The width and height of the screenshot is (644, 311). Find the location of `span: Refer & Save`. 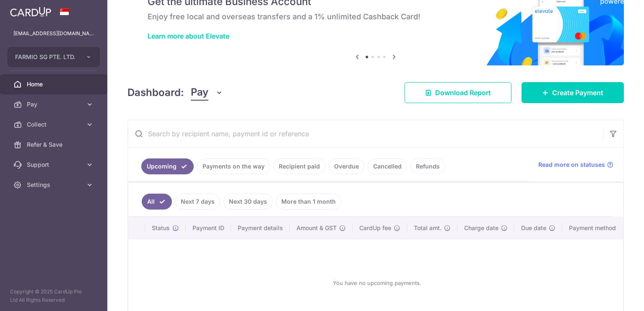

span: Refer & Save is located at coordinates (55, 145).